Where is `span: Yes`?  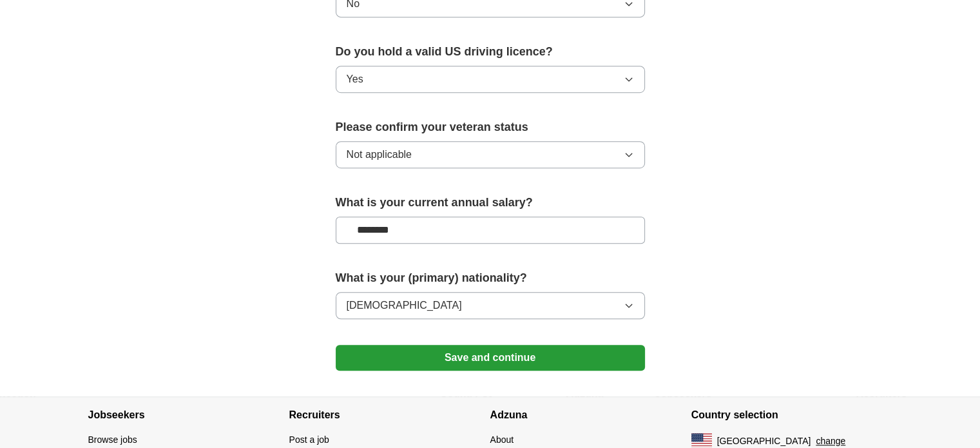 span: Yes is located at coordinates (355, 79).